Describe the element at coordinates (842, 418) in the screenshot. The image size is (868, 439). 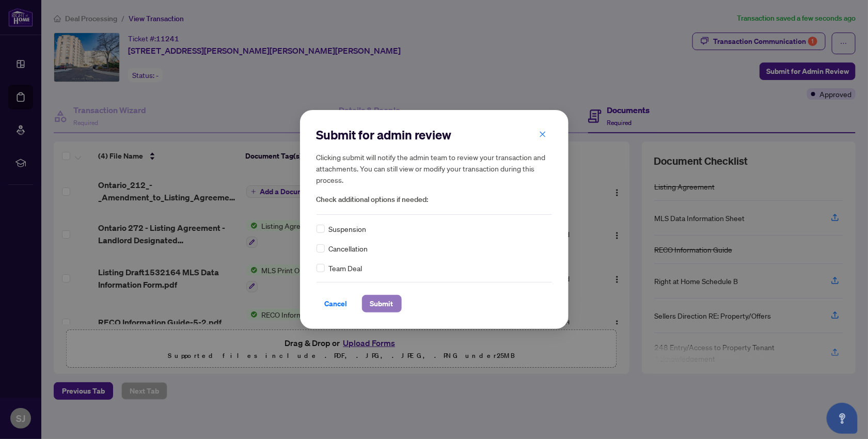
I see `button: Open asap` at that location.